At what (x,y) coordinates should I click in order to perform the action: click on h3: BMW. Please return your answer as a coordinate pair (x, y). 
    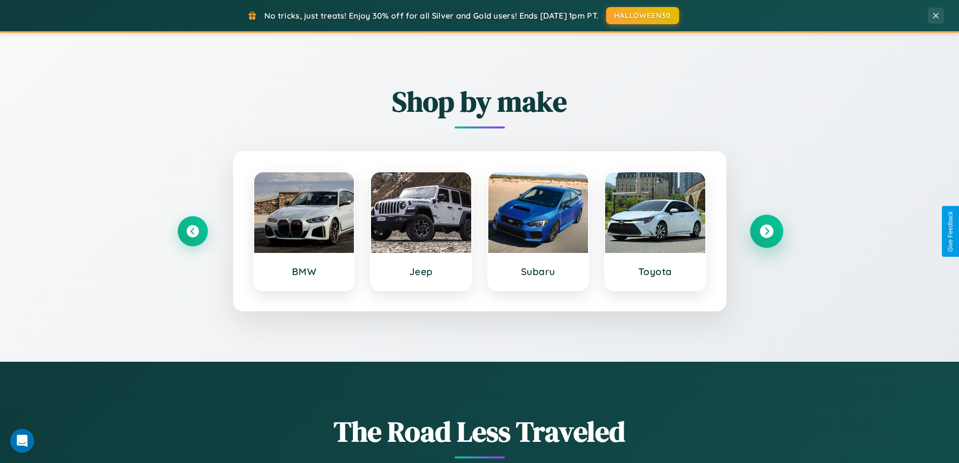
    Looking at the image, I should click on (304, 271).